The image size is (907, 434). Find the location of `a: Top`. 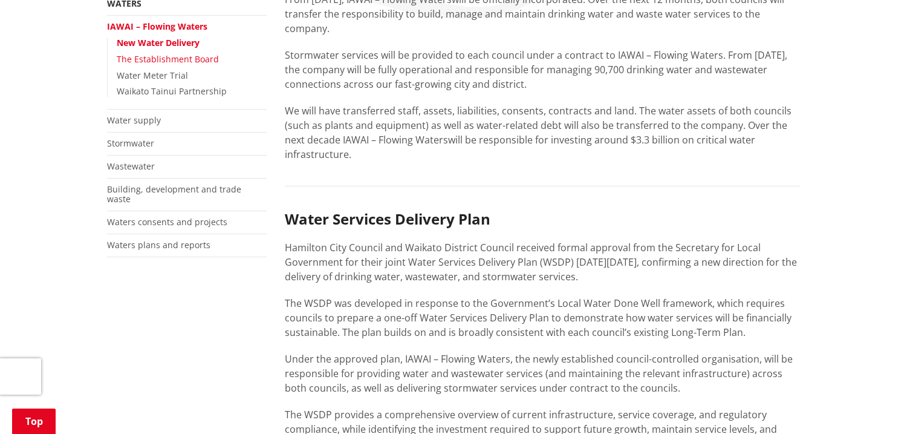

a: Top is located at coordinates (34, 421).